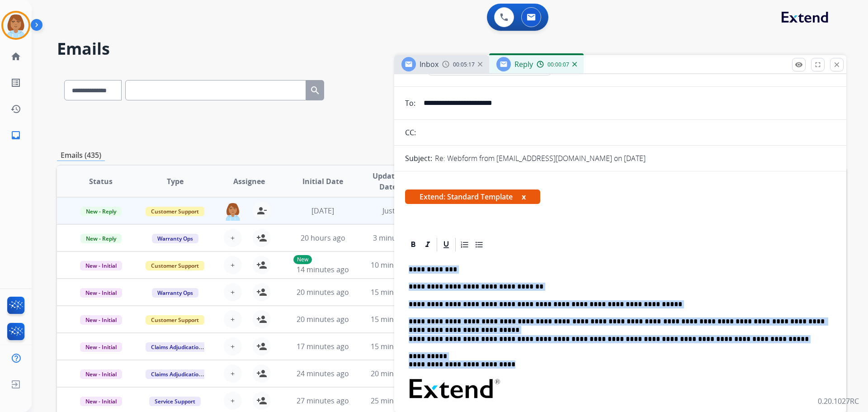  What do you see at coordinates (473, 197) in the screenshot?
I see `span: Extend: Standard Template` at bounding box center [473, 197].